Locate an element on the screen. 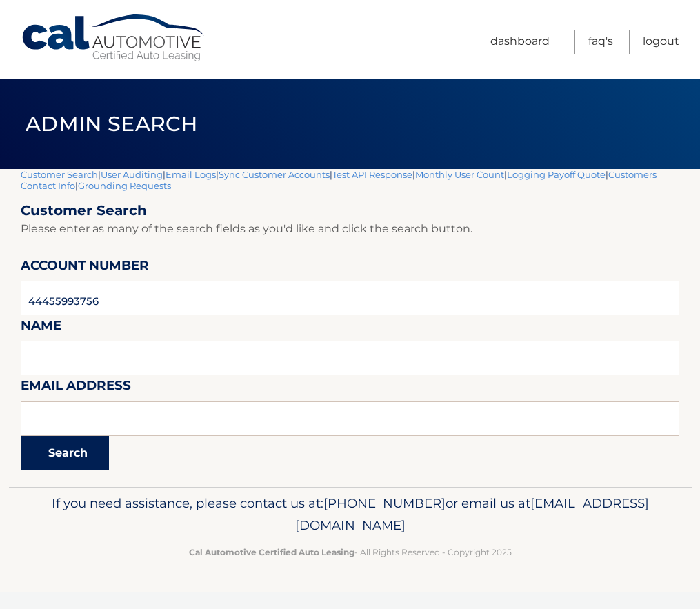 The image size is (700, 609). label: Name is located at coordinates (41, 328).